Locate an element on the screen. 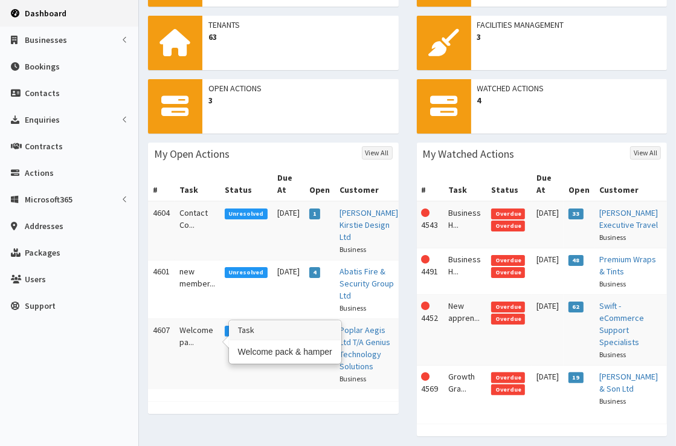  span: Addresses is located at coordinates (44, 226).